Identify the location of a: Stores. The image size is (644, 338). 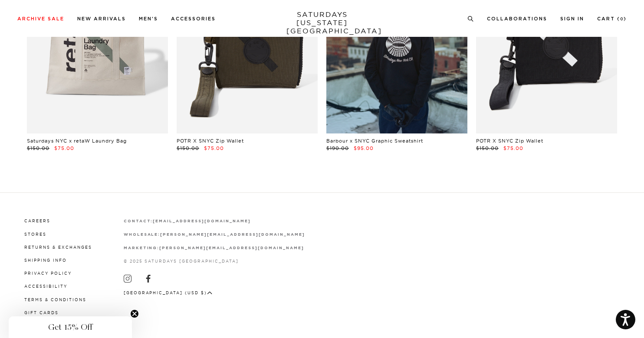
(35, 234).